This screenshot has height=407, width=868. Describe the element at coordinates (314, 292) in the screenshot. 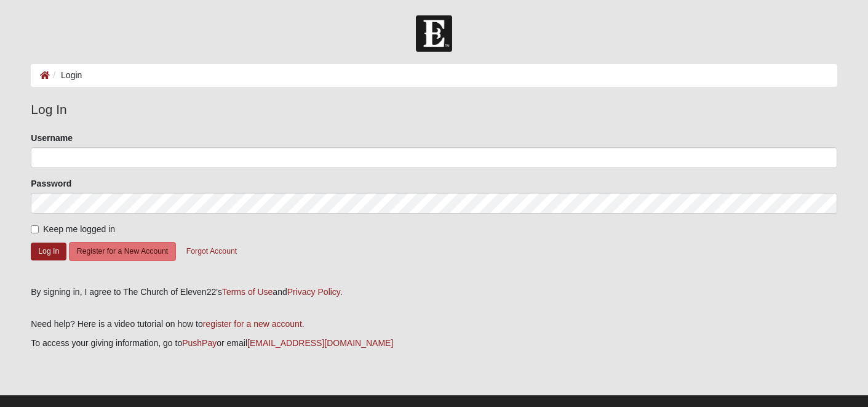

I see `a: Privacy Policy` at that location.